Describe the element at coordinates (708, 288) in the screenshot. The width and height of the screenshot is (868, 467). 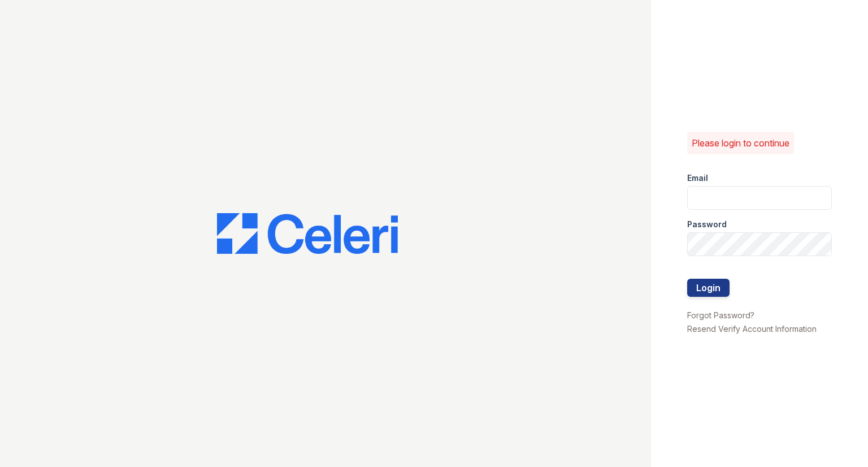
I see `button: Login` at that location.